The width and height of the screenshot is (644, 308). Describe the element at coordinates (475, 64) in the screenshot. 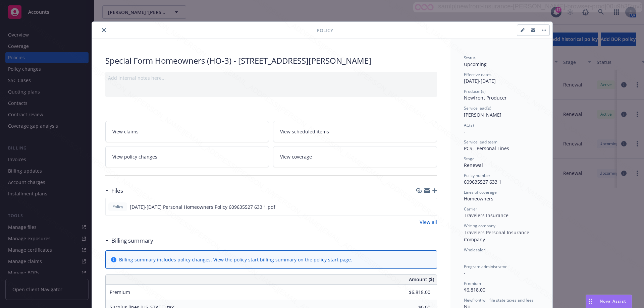

I see `span: Upcoming` at that location.